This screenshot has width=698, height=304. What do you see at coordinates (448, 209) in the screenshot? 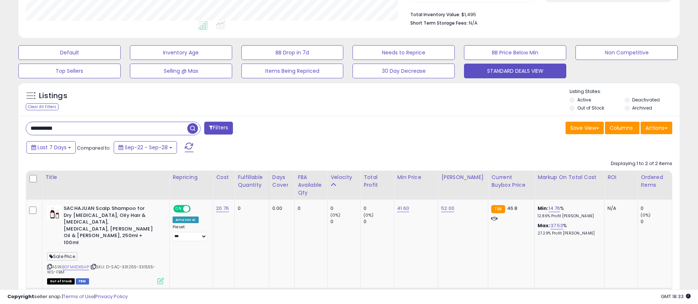
I see `a: 52.00` at bounding box center [448, 209].